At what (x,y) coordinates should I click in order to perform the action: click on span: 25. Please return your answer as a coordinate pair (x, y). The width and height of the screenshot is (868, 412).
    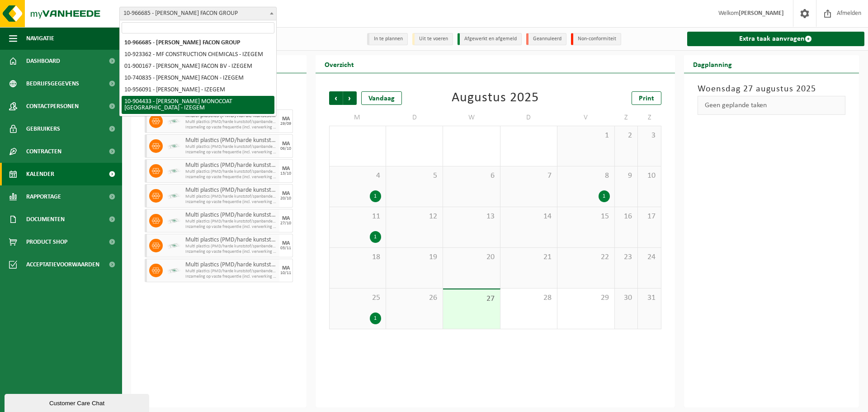
    Looking at the image, I should click on (358, 298).